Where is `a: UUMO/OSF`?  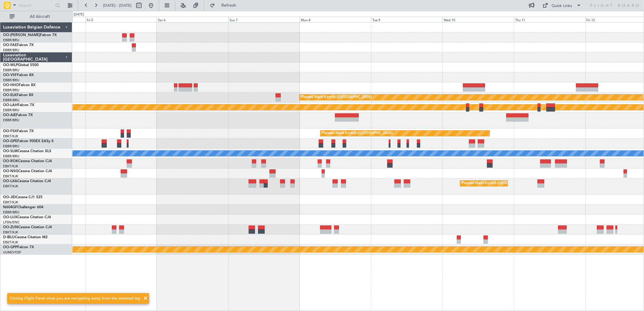
a: UUMO/OSF is located at coordinates (12, 252).